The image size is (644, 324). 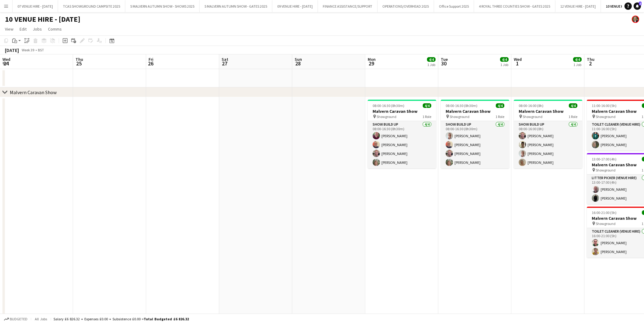 I want to click on span: Total Budgeted £6 826.32, so click(x=166, y=319).